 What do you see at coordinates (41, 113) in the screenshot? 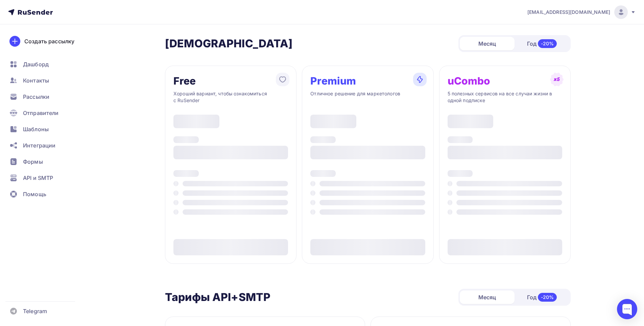
I see `span: Отправители` at bounding box center [41, 113].